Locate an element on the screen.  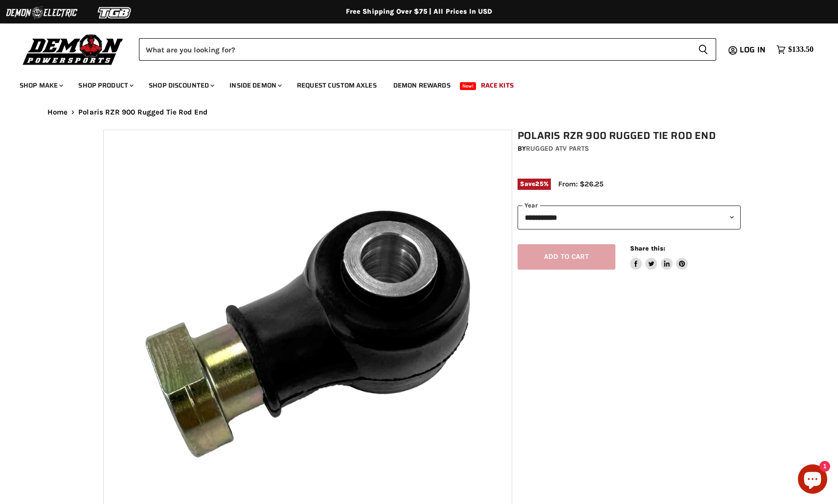
a: Shop Make is located at coordinates (41, 85).